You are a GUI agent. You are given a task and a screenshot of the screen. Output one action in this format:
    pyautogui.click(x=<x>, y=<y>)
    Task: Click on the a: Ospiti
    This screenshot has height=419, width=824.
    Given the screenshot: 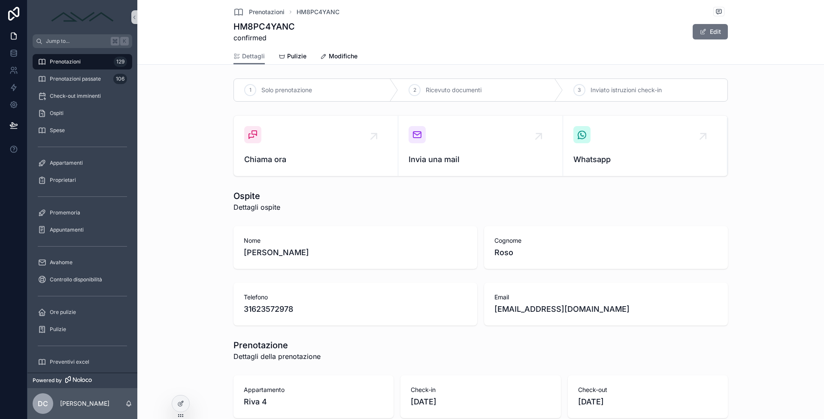 What is the action you would take?
    pyautogui.click(x=82, y=113)
    